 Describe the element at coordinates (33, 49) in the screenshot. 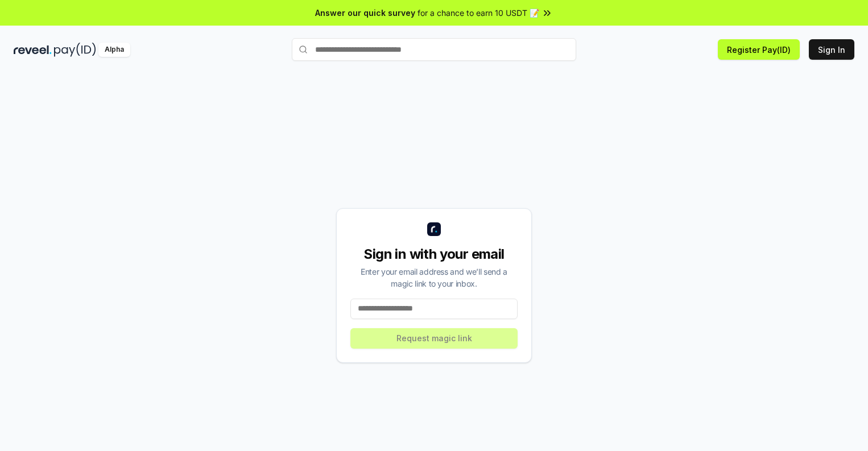

I see `img: reveel_dark` at that location.